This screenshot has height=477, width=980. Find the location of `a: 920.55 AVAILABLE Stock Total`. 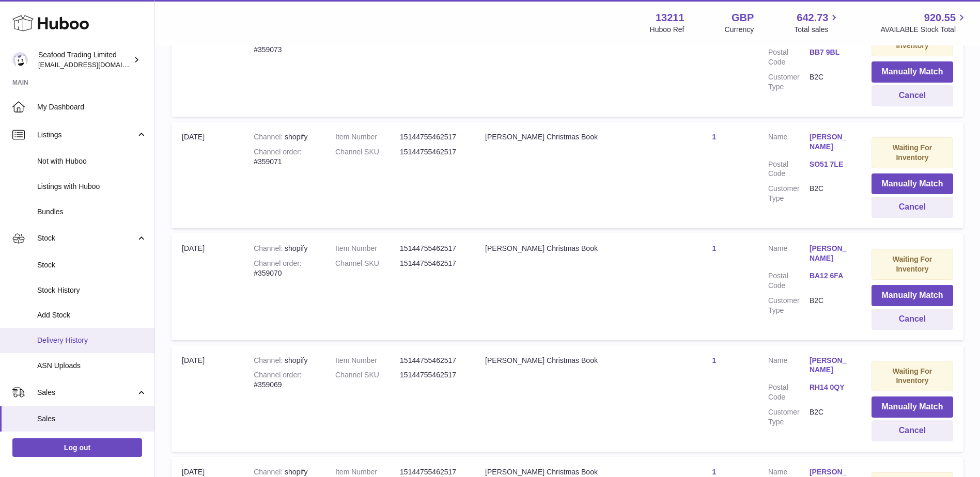

a: 920.55 AVAILABLE Stock Total is located at coordinates (924, 23).